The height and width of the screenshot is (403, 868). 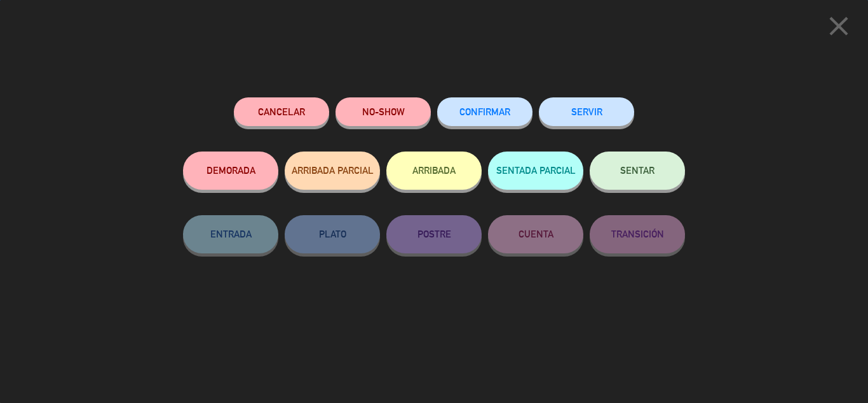 I want to click on button: CUENTA, so click(x=536, y=234).